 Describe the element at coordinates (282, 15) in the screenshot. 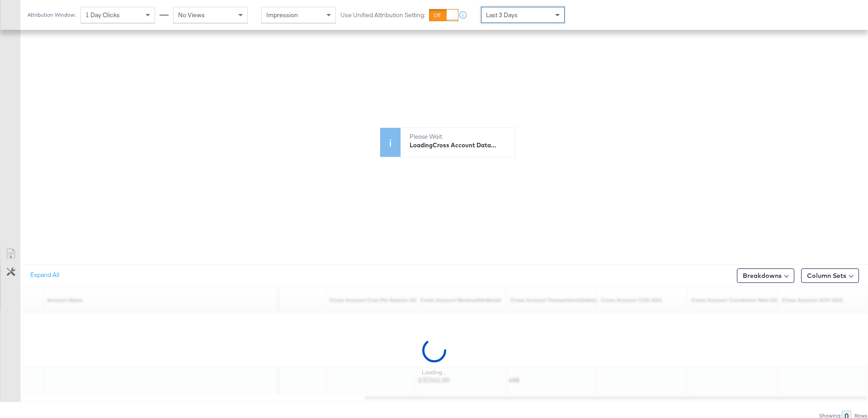

I see `span: Impression` at that location.